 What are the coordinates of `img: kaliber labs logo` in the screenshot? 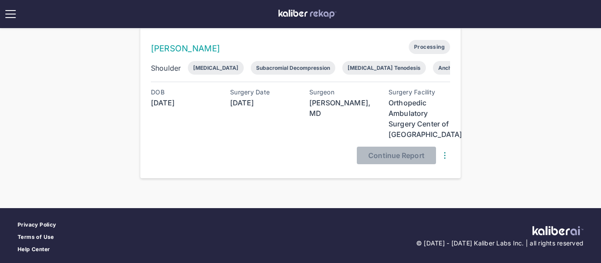 It's located at (307, 14).